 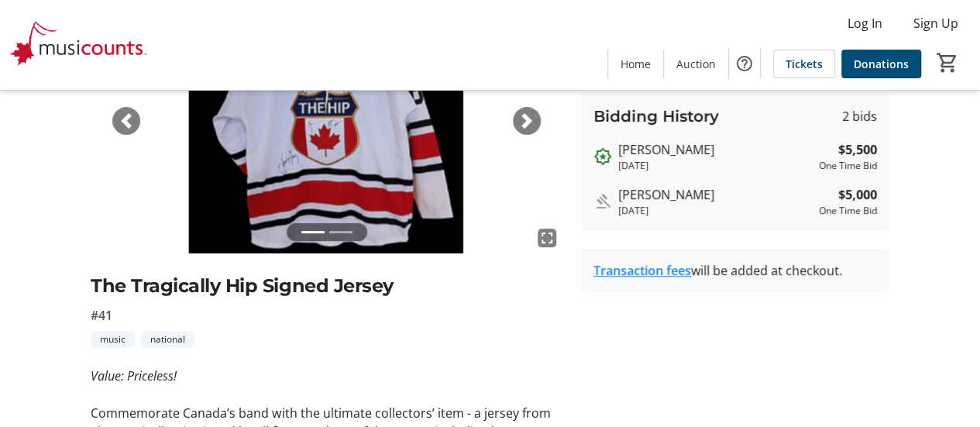 What do you see at coordinates (78, 45) in the screenshot?
I see `img: MusiCounts's Logo` at bounding box center [78, 45].